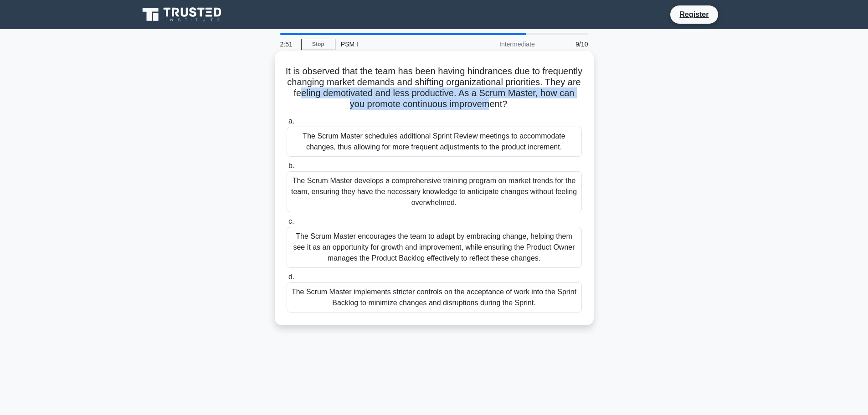  I want to click on div: The Scrum Master develops a comprehensive training program on market trends for the team, ensurin..., so click(434, 192).